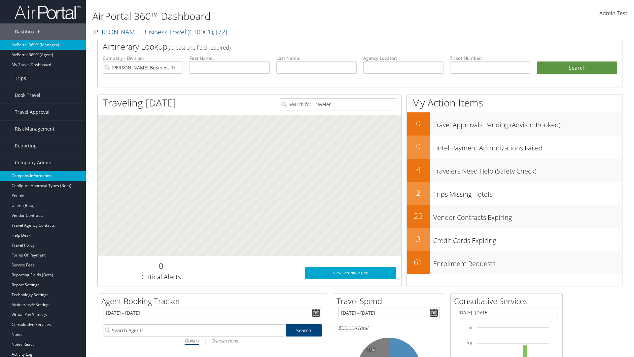 Image resolution: width=634 pixels, height=357 pixels. I want to click on input: Search for Traveler, so click(338, 104).